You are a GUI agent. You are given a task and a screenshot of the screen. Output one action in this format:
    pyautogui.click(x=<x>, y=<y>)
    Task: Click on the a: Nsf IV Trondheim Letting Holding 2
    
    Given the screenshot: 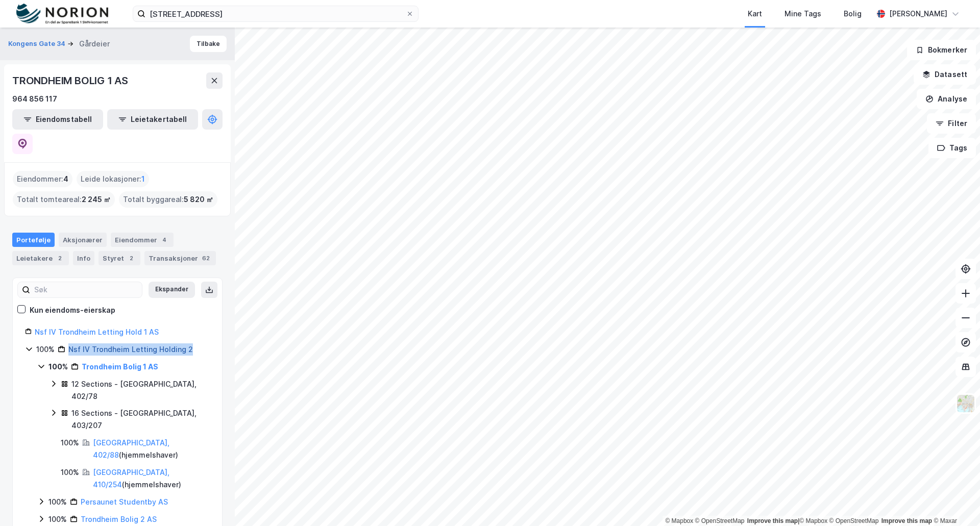 What is the action you would take?
    pyautogui.click(x=131, y=349)
    